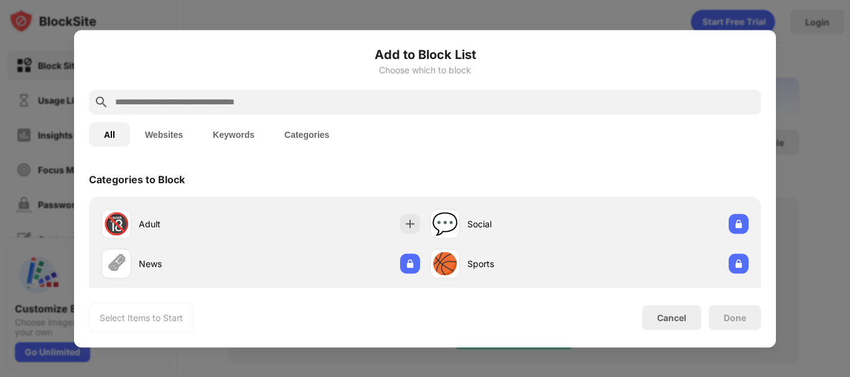 The width and height of the screenshot is (850, 377). I want to click on img: search.svg, so click(101, 102).